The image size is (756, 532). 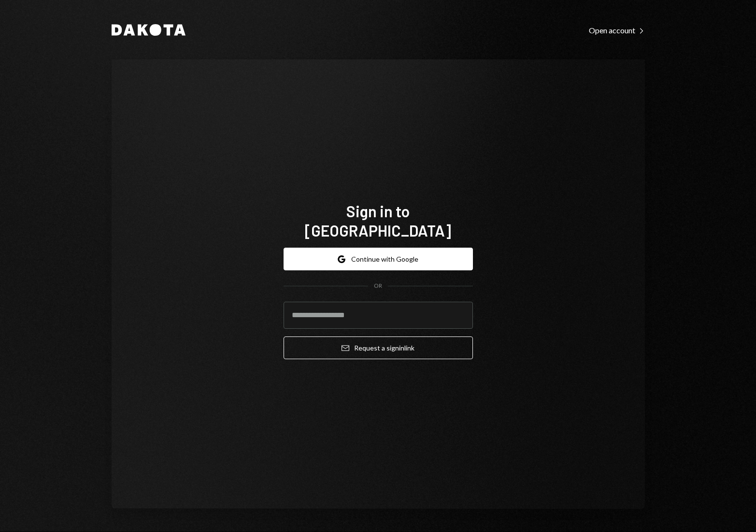 I want to click on button: Continue with Google, so click(x=378, y=259).